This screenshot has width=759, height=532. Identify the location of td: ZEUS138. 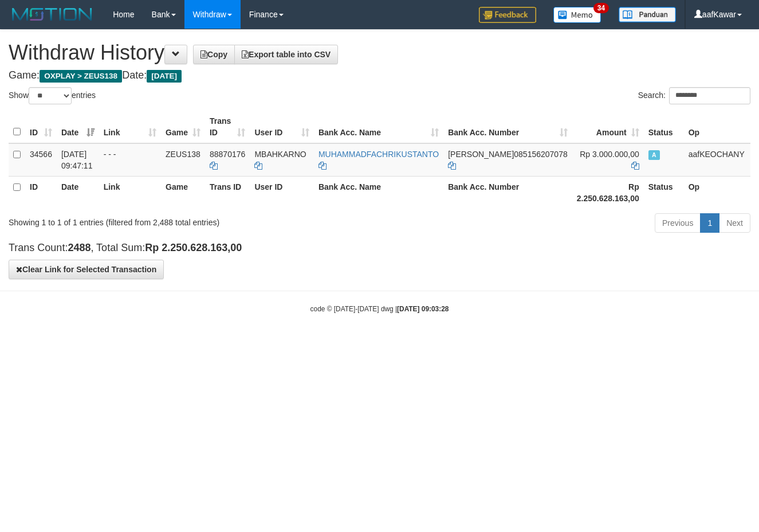
(183, 160).